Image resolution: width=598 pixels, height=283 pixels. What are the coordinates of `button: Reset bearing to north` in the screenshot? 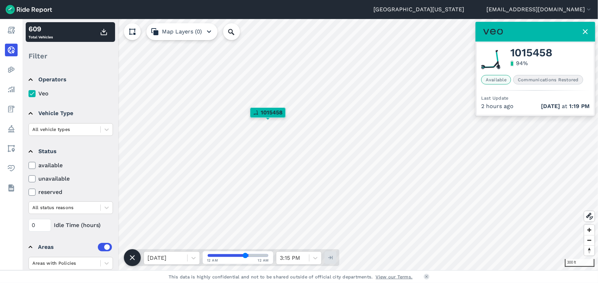 It's located at (590, 250).